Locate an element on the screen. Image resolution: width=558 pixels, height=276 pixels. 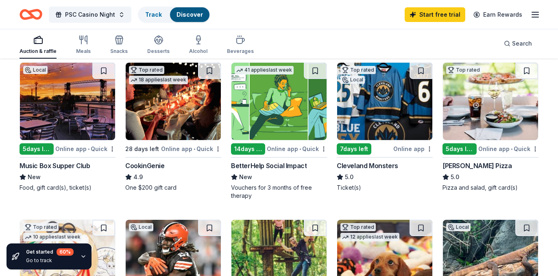
div: Food, gift card(s), ticket(s) is located at coordinates (67, 187).